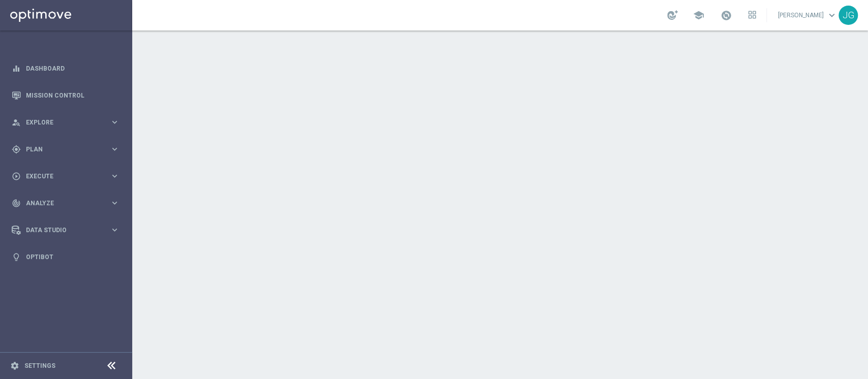  Describe the element at coordinates (832, 15) in the screenshot. I see `span: keyboard_arrow_down` at that location.